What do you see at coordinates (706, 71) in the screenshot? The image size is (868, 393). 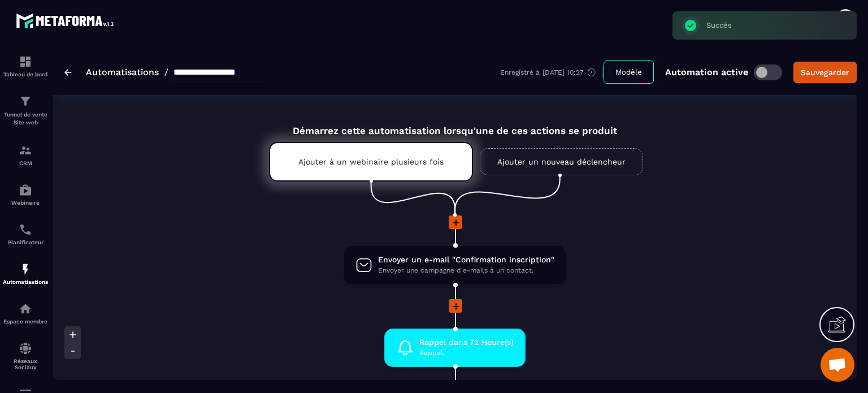 I see `p: Automation active` at bounding box center [706, 71].